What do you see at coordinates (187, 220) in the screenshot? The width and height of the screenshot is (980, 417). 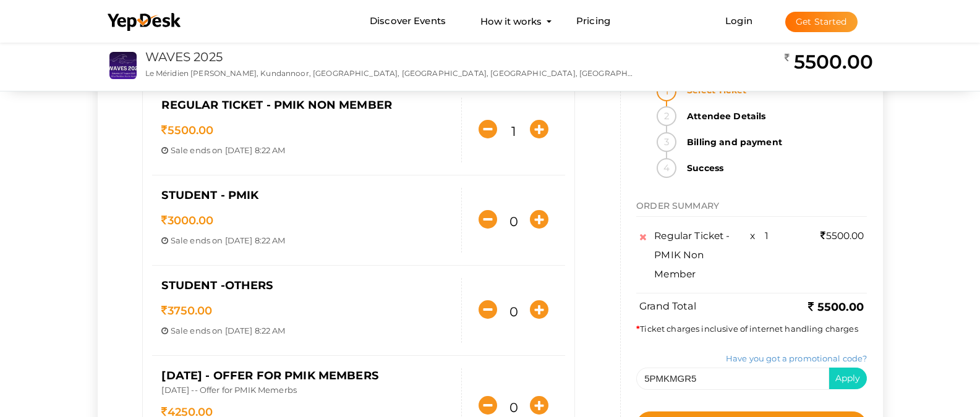 I see `span: 3000.00` at bounding box center [187, 220].